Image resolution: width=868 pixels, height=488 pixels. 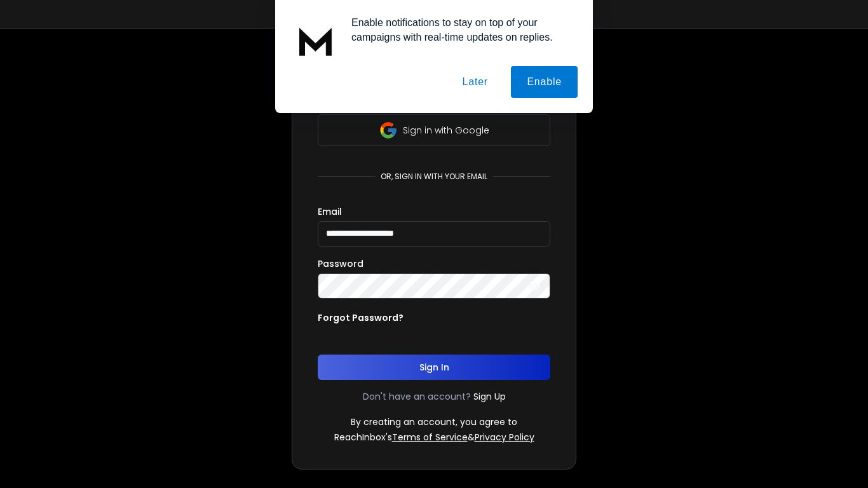 What do you see at coordinates (475, 82) in the screenshot?
I see `button: Later` at bounding box center [475, 82].